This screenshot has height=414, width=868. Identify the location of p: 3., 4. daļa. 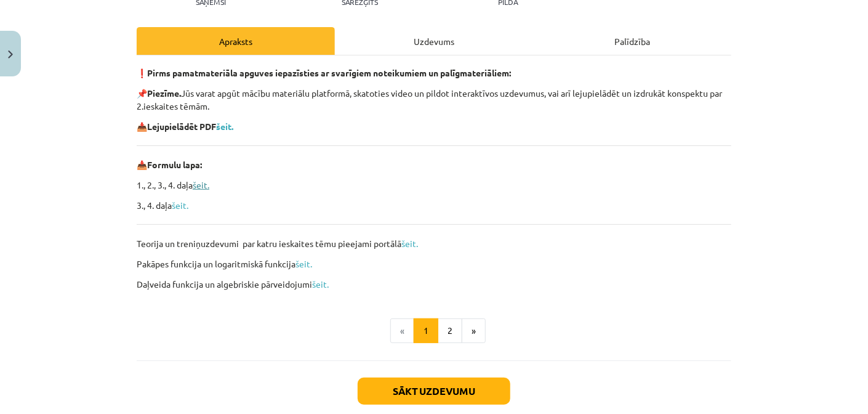
(434, 206).